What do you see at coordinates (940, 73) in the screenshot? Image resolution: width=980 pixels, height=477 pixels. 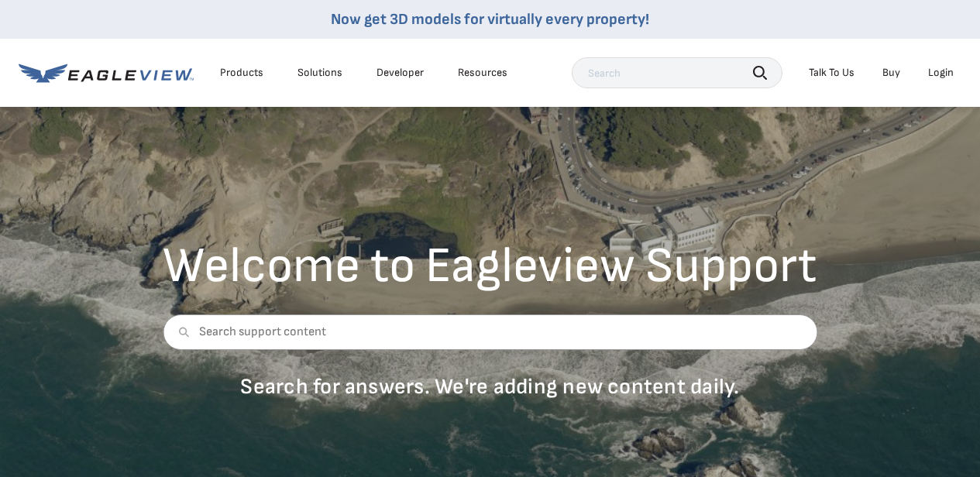 I see `div: Login` at bounding box center [940, 73].